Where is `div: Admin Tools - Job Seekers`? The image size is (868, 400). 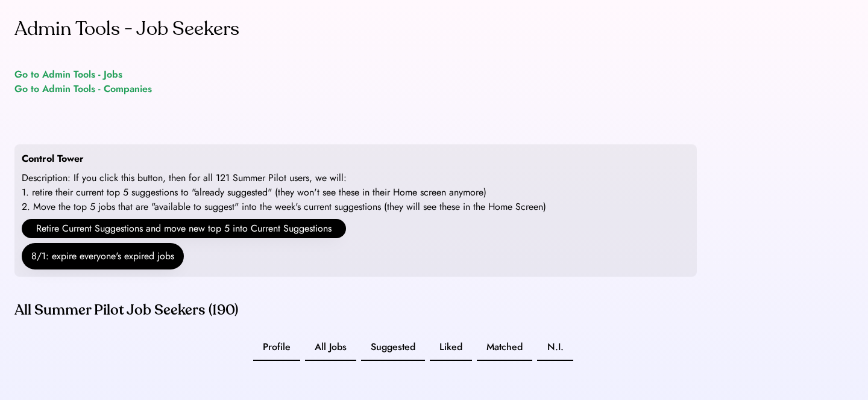 div: Admin Tools - Job Seekers is located at coordinates (127, 29).